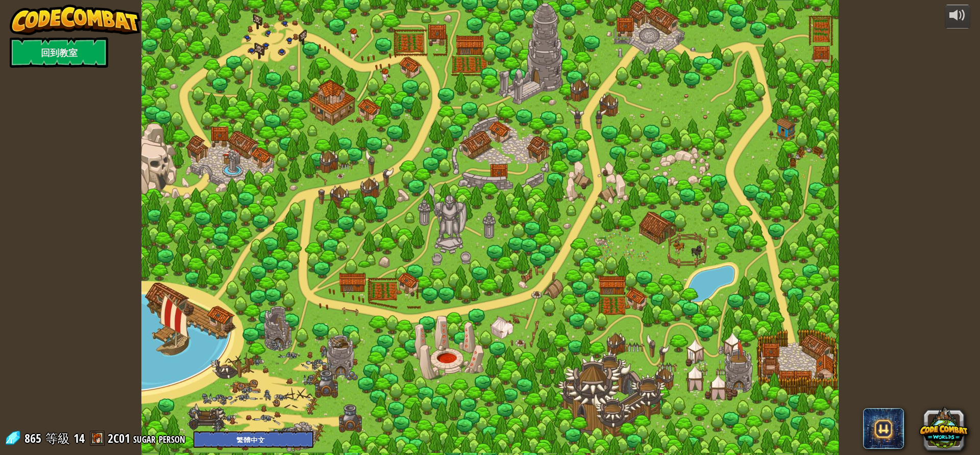 The image size is (980, 455). I want to click on span: 等級, so click(58, 438).